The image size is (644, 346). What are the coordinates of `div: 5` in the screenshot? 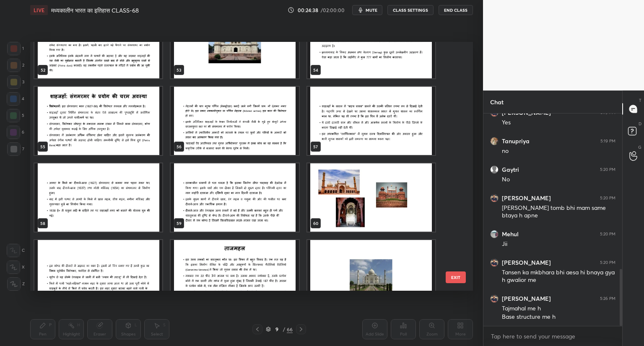 It's located at (16, 115).